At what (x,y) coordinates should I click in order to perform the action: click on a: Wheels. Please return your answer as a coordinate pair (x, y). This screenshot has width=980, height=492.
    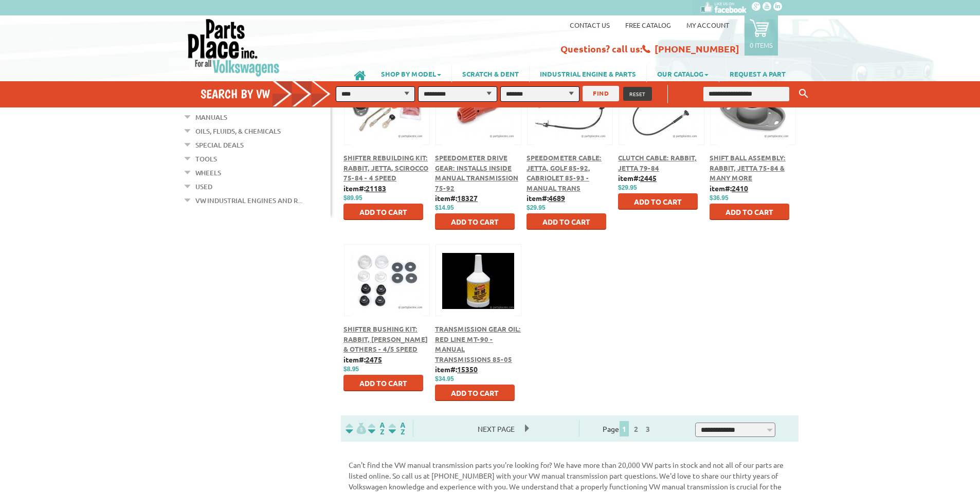
    Looking at the image, I should click on (208, 173).